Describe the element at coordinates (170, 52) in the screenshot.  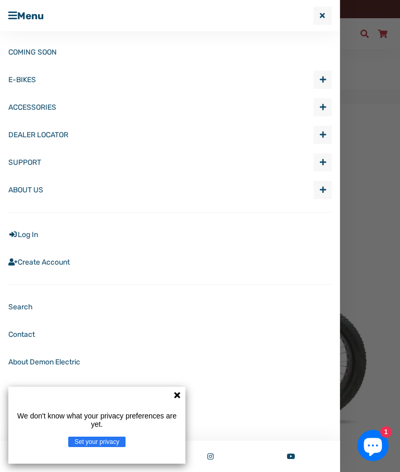
I see `a: COMING SOON` at that location.